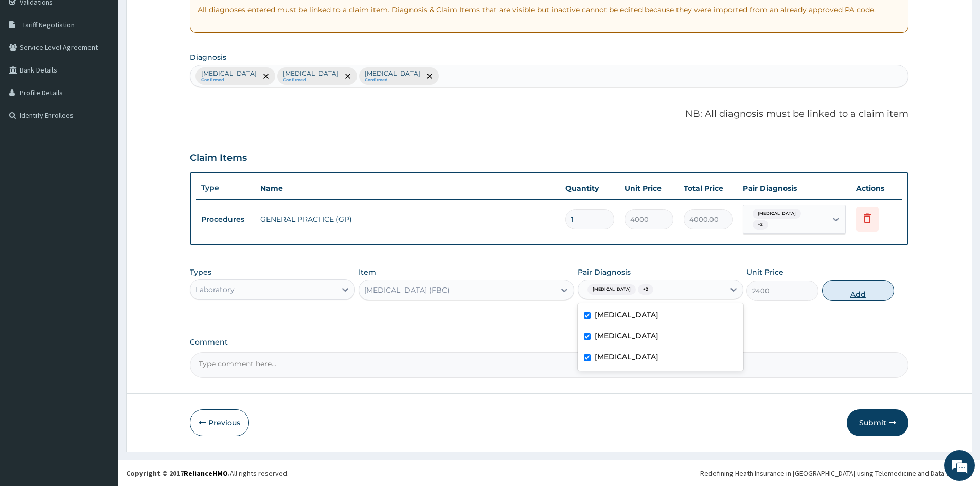 This screenshot has width=980, height=486. What do you see at coordinates (225, 219) in the screenshot?
I see `td: Procedures` at bounding box center [225, 219].